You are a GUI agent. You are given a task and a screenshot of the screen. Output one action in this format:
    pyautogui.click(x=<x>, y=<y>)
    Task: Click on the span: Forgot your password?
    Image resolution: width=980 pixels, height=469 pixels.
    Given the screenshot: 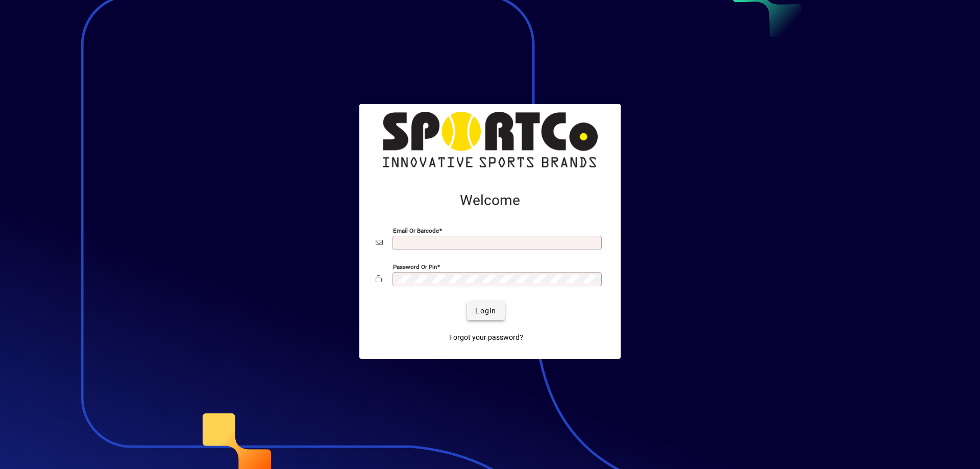 What is the action you would take?
    pyautogui.click(x=486, y=337)
    